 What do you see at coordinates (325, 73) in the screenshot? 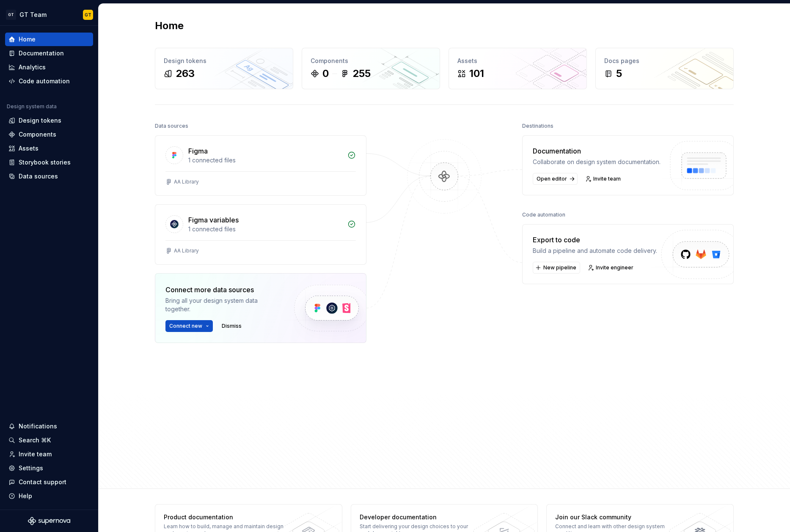
I see `div: 0` at bounding box center [325, 73].